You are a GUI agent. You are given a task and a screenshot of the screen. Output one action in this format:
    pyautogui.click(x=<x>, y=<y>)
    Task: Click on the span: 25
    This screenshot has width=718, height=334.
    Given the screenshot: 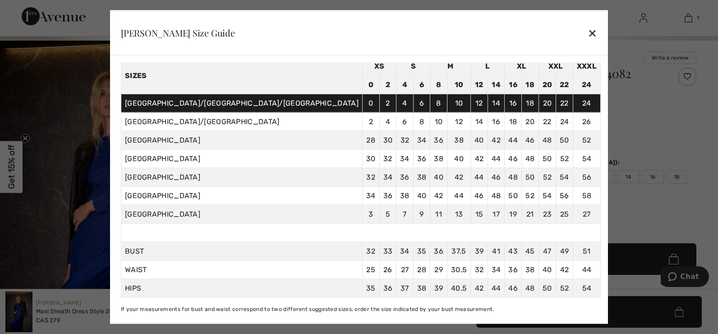 What is the action you would take?
    pyautogui.click(x=370, y=269)
    